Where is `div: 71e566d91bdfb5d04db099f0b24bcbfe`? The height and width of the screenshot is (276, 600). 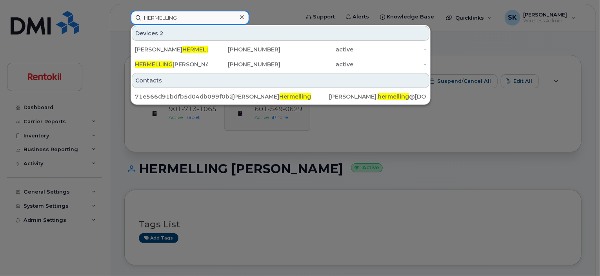 div: 71e566d91bdfb5d04db099f0b24bcbfe is located at coordinates (183, 96).